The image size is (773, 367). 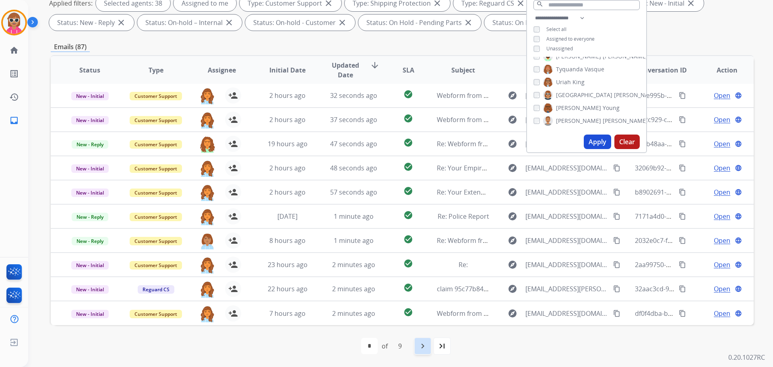 What do you see at coordinates (661, 70) in the screenshot?
I see `span: Conversation ID` at bounding box center [661, 70].